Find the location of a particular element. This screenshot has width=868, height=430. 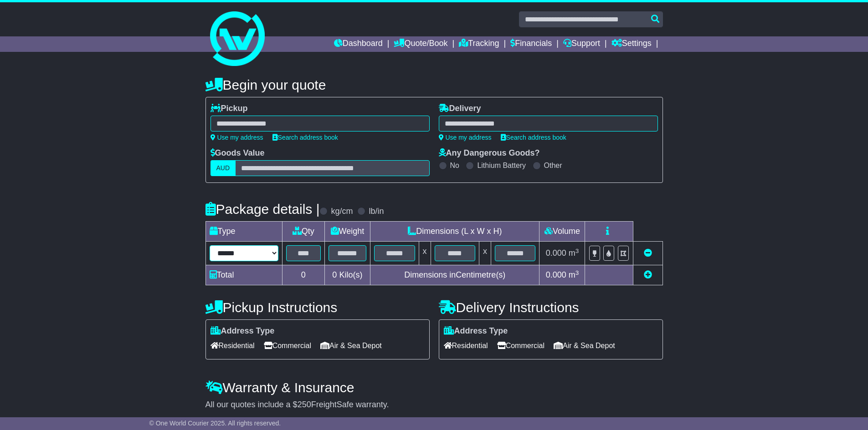

td: Type is located at coordinates (244, 231).